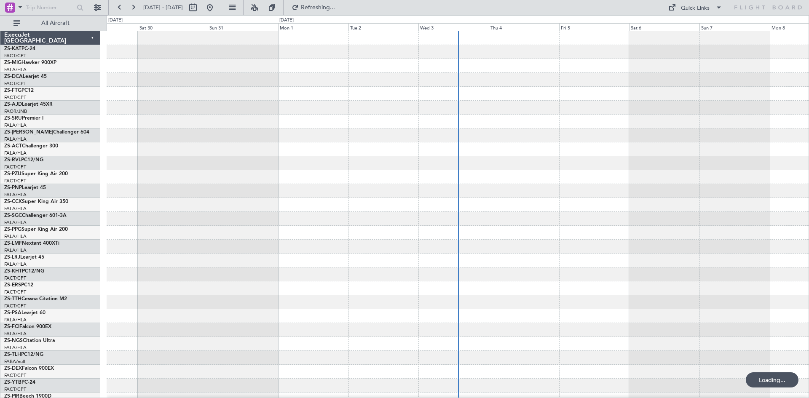  I want to click on span: ZS-PNP, so click(13, 188).